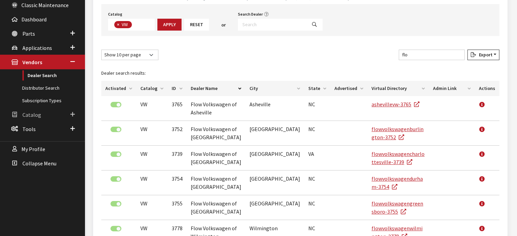 This screenshot has height=236, width=517. What do you see at coordinates (314, 24) in the screenshot?
I see `button: Search` at bounding box center [314, 24].